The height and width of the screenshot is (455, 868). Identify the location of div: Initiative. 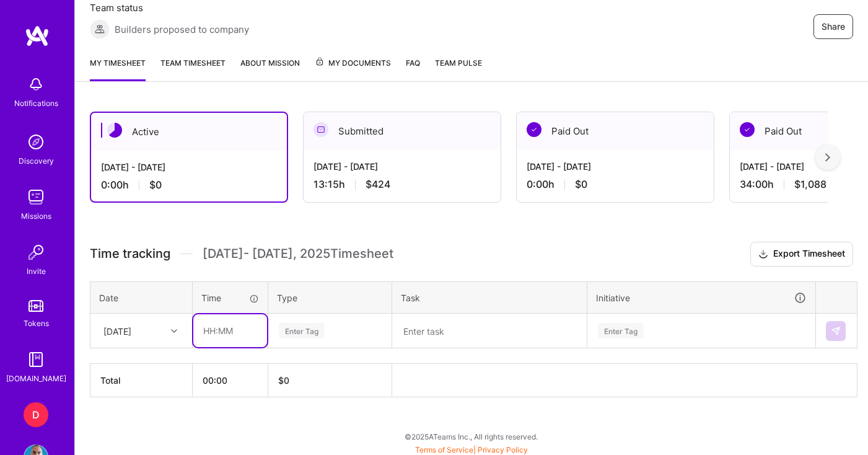
(702, 297).